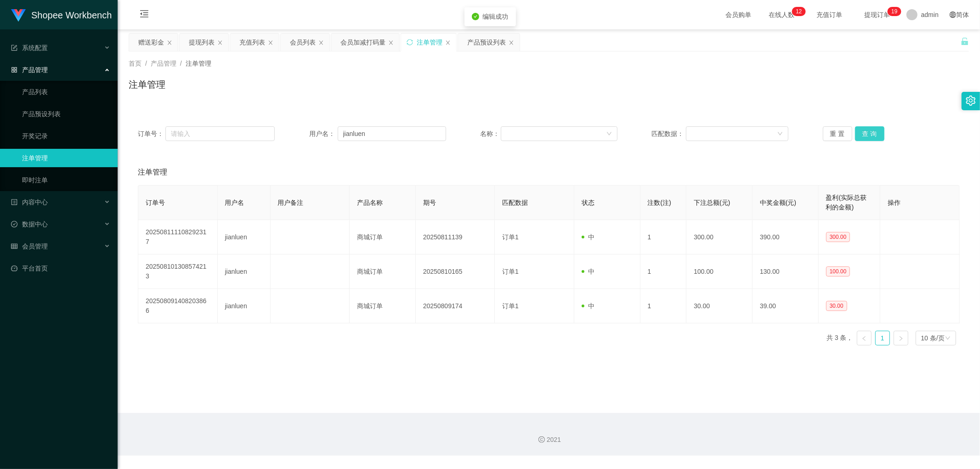  I want to click on a: 产品预设列表, so click(66, 114).